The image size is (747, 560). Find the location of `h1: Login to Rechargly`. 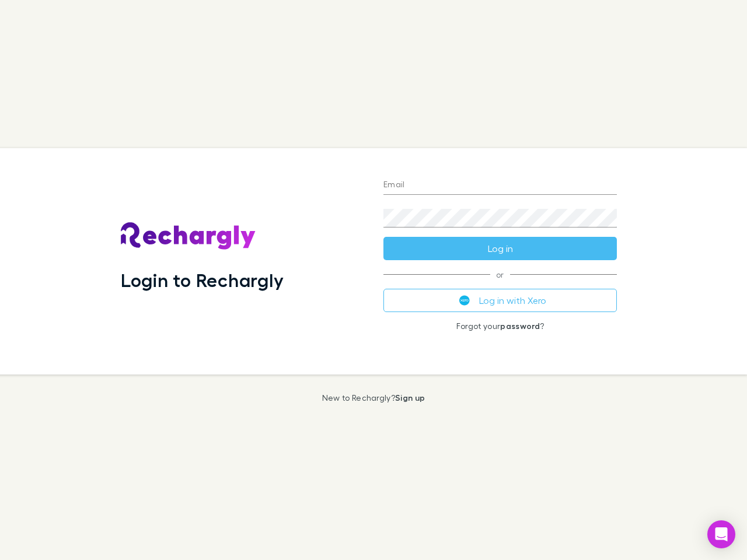

h1: Login to Rechargly is located at coordinates (202, 280).